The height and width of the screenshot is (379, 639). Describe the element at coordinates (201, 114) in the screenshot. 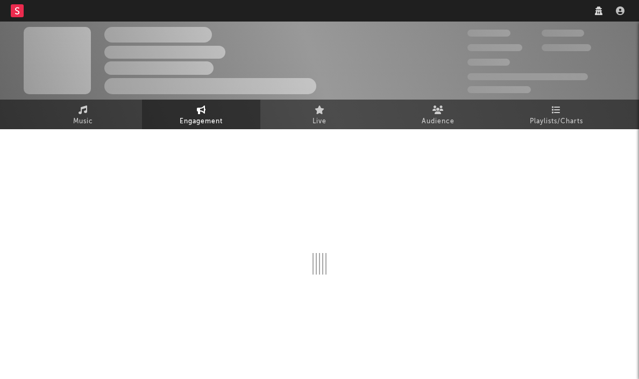

I see `a: Engagement` at that location.